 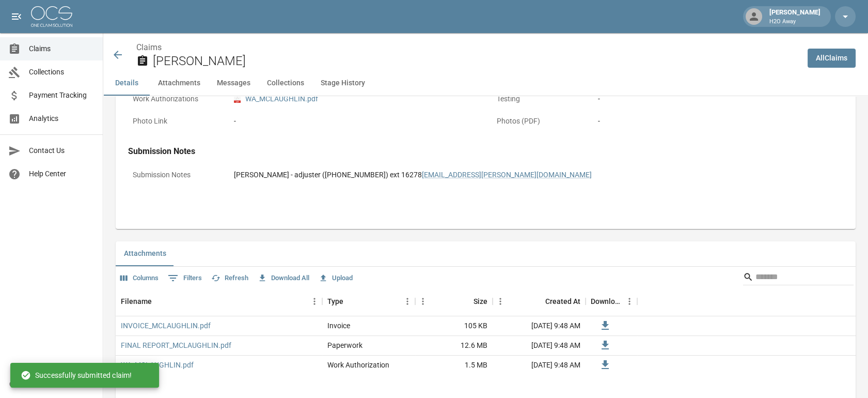 I want to click on img: ocs-logo-white-transparent.png, so click(x=52, y=16).